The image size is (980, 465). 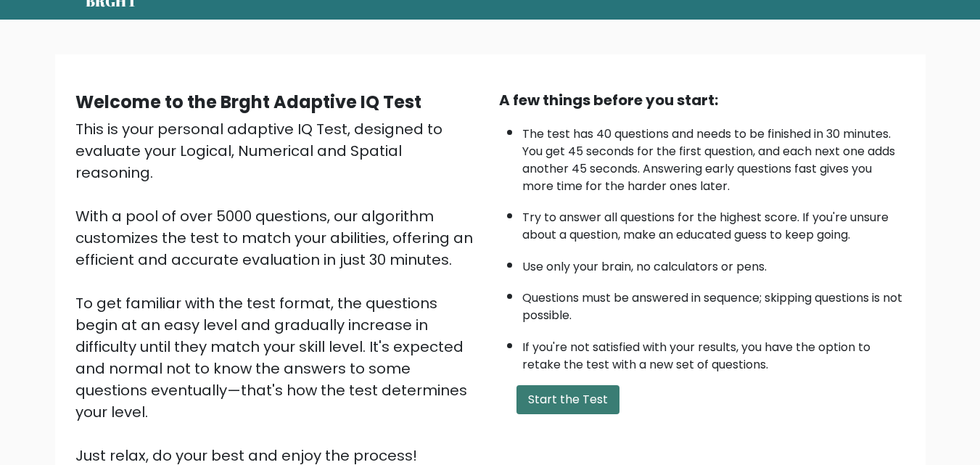 I want to click on li: Try to answer all questions for the highest score. If you're unsure about a question, make an edu..., so click(x=714, y=223).